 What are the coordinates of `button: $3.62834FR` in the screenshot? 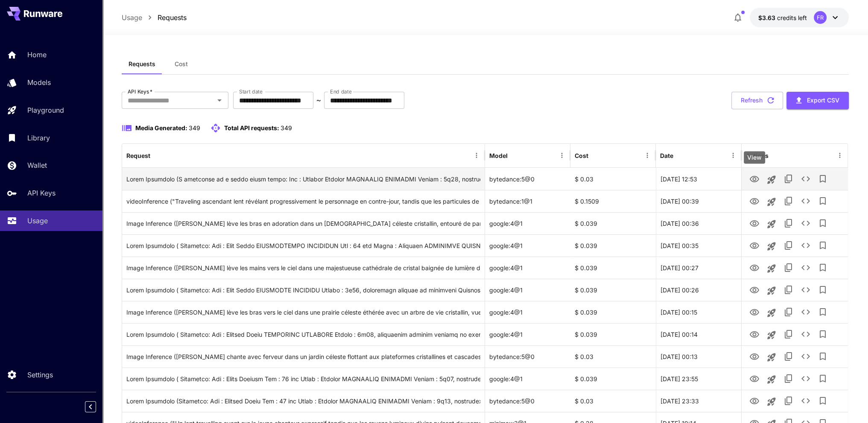 It's located at (799, 18).